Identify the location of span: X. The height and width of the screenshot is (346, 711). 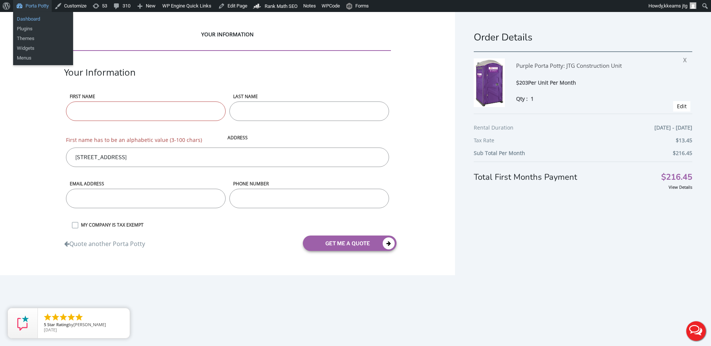
(687, 59).